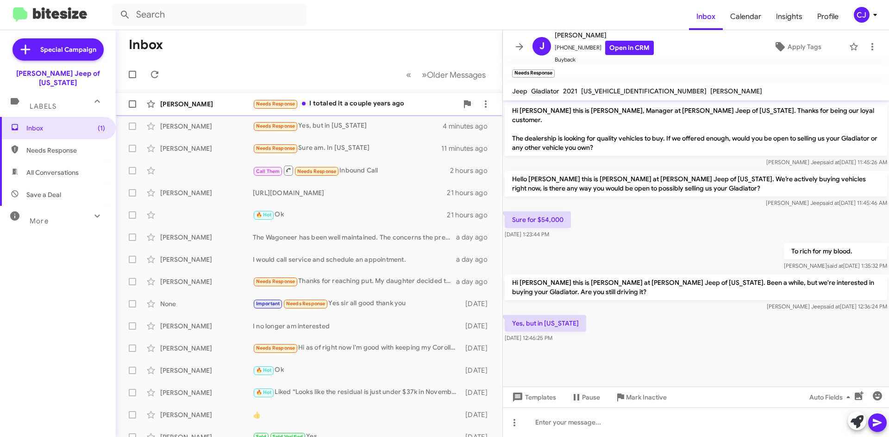  I want to click on div: Liked “Looks like the residual is just under $37k in November. Will see what its worth then.”, so click(356, 393).